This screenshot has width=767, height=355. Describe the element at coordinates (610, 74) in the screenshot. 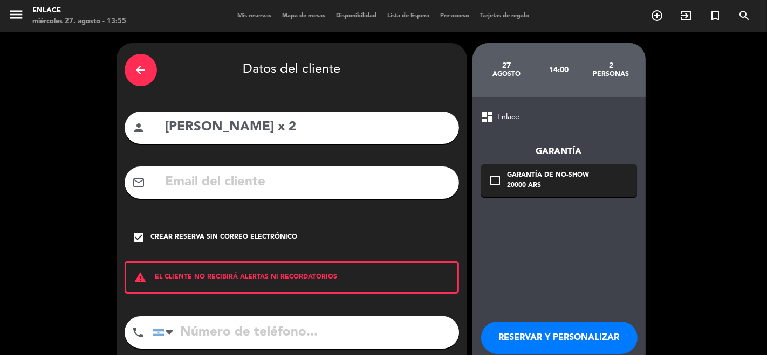

I see `div: personas` at that location.